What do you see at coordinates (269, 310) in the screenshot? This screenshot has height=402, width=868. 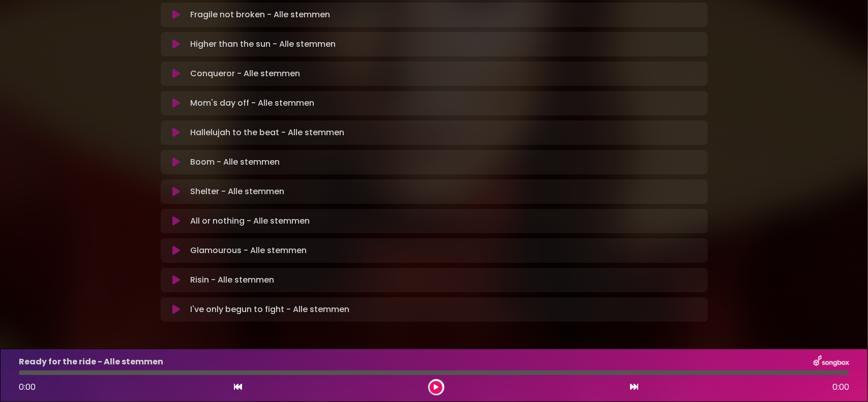 I see `p: I've only begun to fight - Alle stemmen` at bounding box center [269, 310].